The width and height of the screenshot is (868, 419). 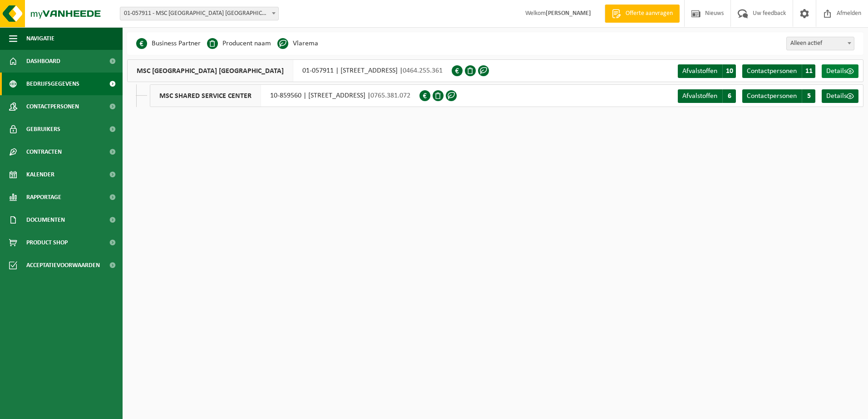 I want to click on a: Afvalstoffen 10, so click(x=707, y=71).